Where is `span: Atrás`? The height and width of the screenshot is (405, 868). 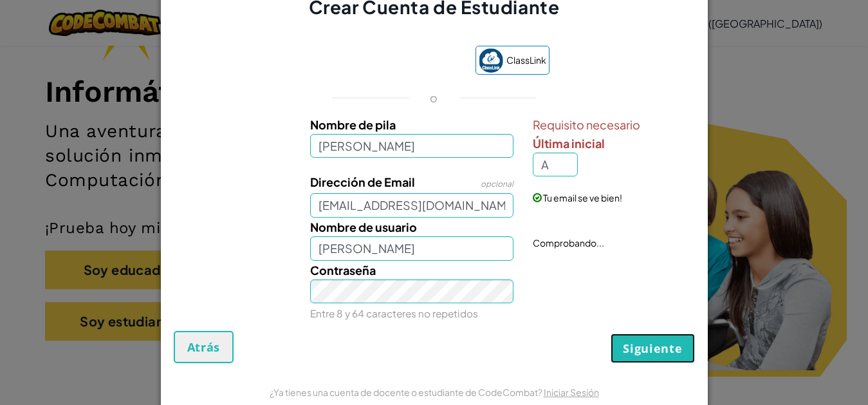 span: Atrás is located at coordinates (204, 347).